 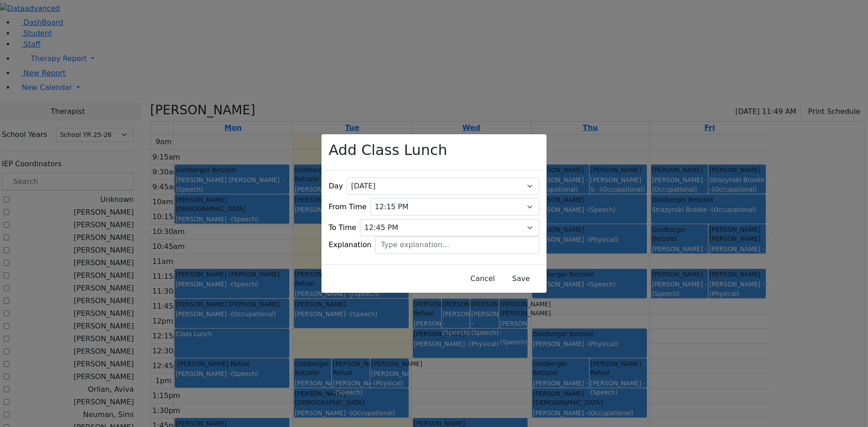 What do you see at coordinates (335, 186) in the screenshot?
I see `label: Day` at bounding box center [335, 186].